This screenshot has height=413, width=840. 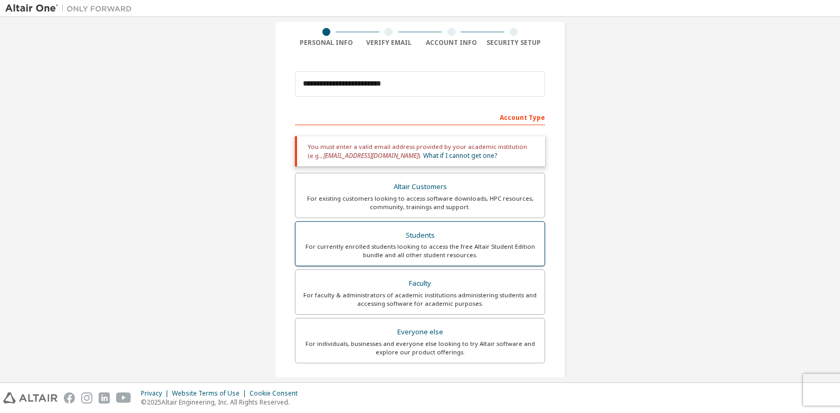 I want to click on img: linkedin.svg, so click(x=104, y=397).